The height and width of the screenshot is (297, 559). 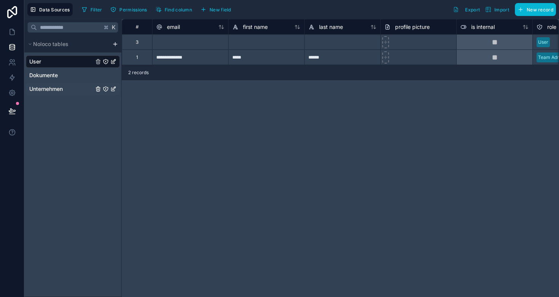 What do you see at coordinates (502, 10) in the screenshot?
I see `span: Import` at bounding box center [502, 10].